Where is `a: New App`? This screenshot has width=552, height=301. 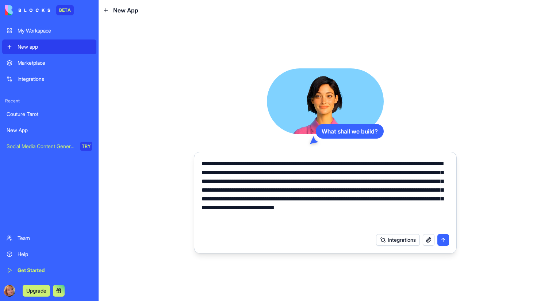 a: New App is located at coordinates (49, 130).